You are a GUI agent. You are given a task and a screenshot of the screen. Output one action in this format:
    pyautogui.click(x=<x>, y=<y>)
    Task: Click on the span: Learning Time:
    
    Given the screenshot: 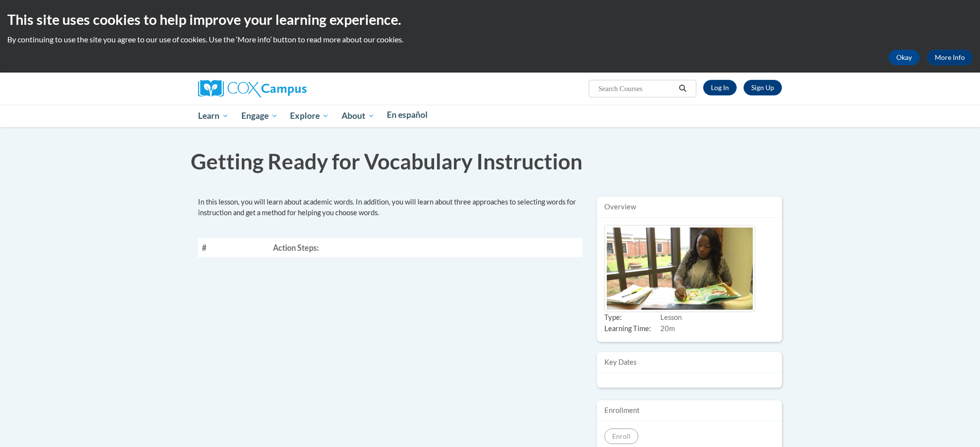 What is the action you would take?
    pyautogui.click(x=632, y=329)
    